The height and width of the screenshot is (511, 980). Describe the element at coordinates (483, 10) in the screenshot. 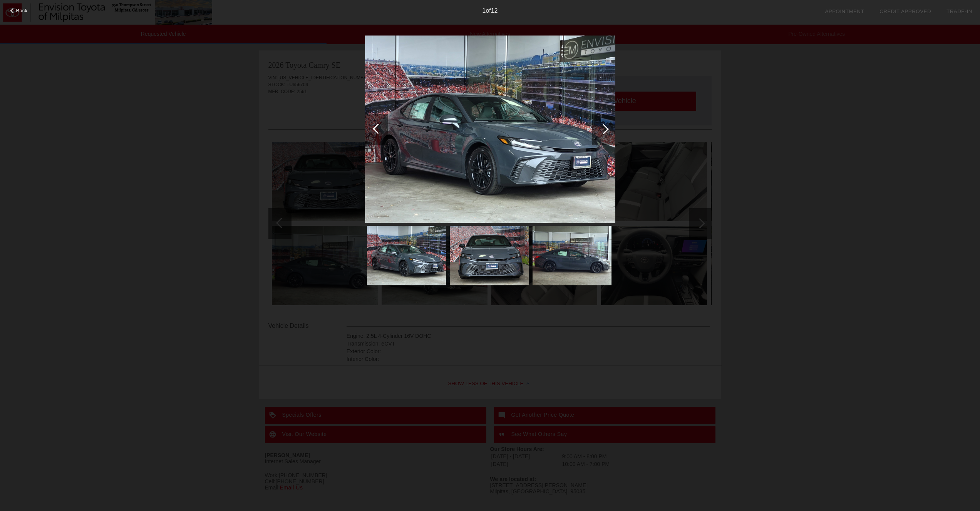

I see `span: 1` at that location.